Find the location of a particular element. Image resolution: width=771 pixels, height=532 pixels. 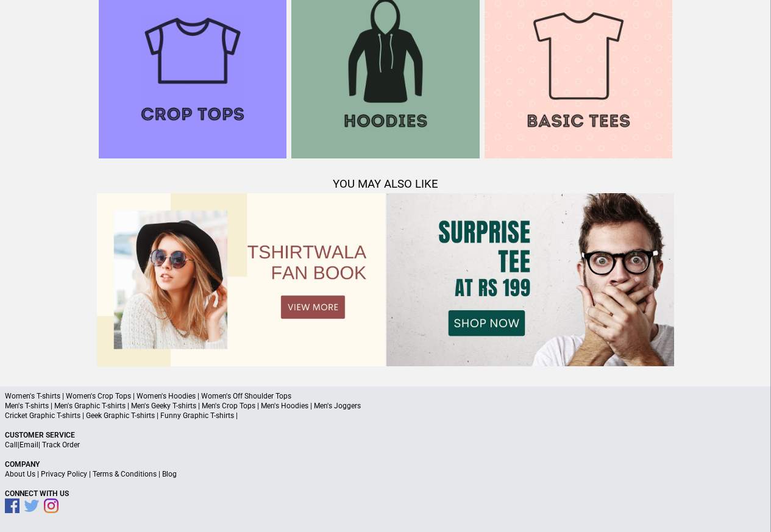

a: About Us is located at coordinates (20, 474).